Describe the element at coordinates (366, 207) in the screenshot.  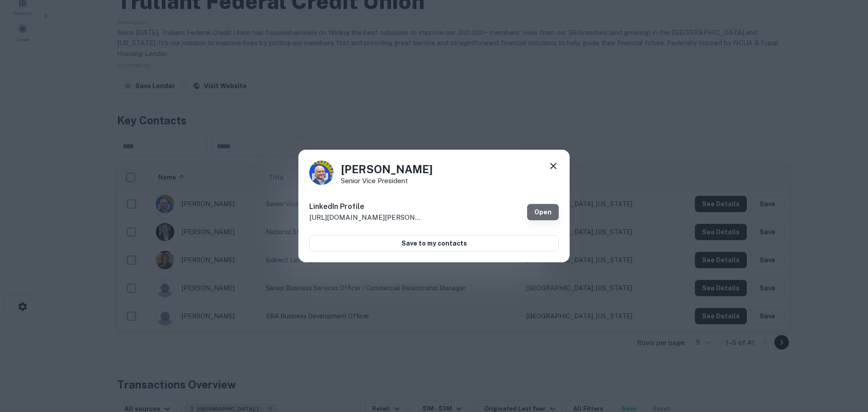
I see `h6: LinkedIn Profile` at that location.